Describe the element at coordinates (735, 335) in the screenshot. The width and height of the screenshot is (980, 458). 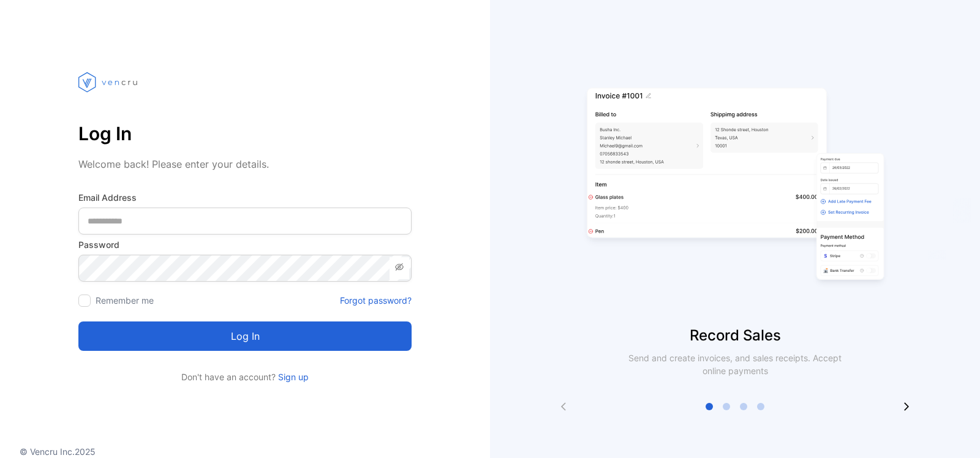
I see `p: Record Sales` at that location.